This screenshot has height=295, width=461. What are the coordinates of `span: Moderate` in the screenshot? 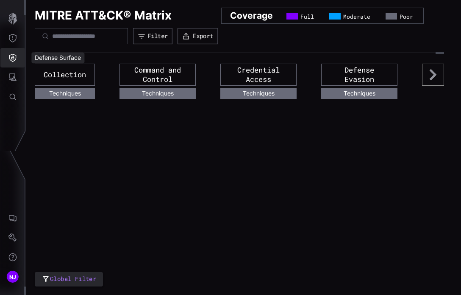 It's located at (357, 17).